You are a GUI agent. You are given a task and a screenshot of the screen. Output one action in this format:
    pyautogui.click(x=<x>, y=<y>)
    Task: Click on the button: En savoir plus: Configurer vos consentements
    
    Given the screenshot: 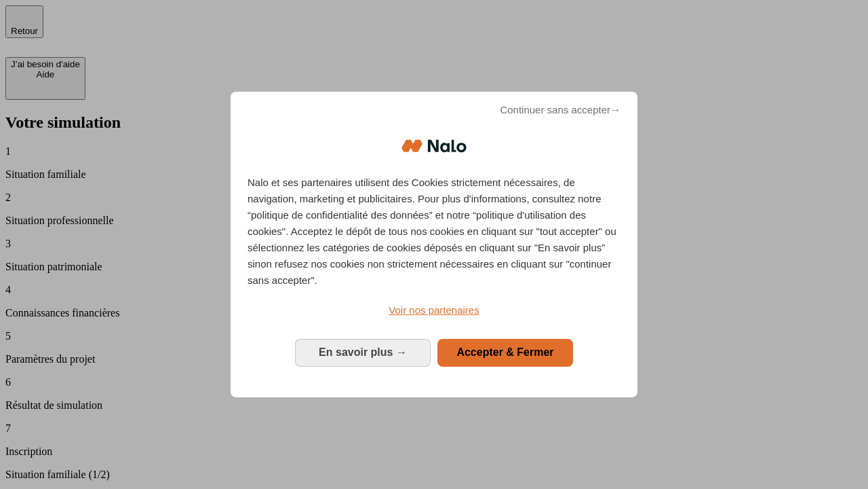 What is the action you would take?
    pyautogui.click(x=363, y=352)
    